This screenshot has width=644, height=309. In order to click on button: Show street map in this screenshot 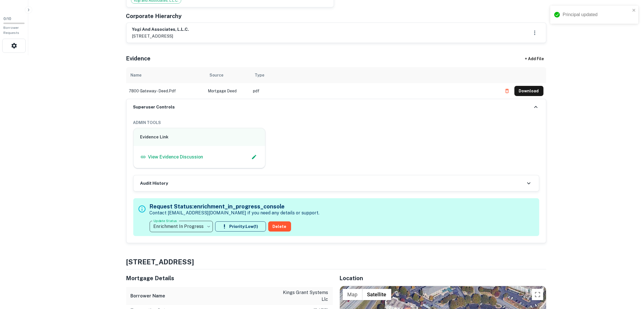, I will do `click(353, 294)`.